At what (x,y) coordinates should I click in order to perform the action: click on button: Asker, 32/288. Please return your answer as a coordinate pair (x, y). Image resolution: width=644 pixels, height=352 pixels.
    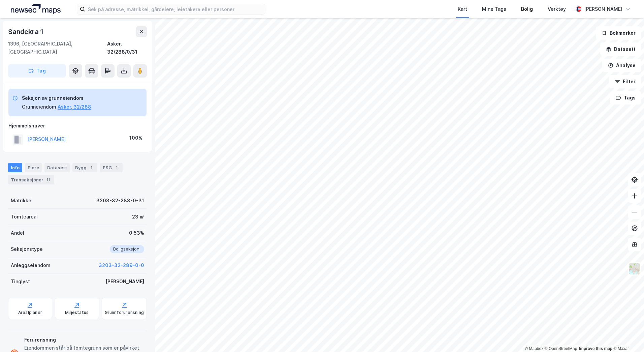
    Looking at the image, I should click on (74, 107).